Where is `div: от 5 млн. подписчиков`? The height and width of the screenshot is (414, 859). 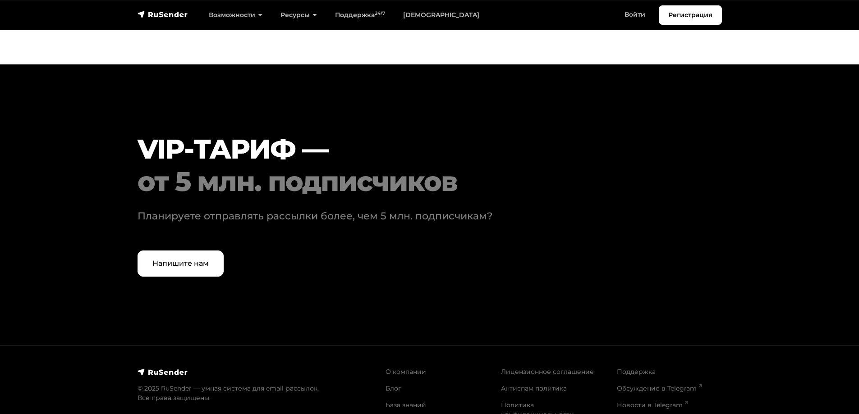
div: от 5 млн. подписчиков is located at coordinates (405, 182).